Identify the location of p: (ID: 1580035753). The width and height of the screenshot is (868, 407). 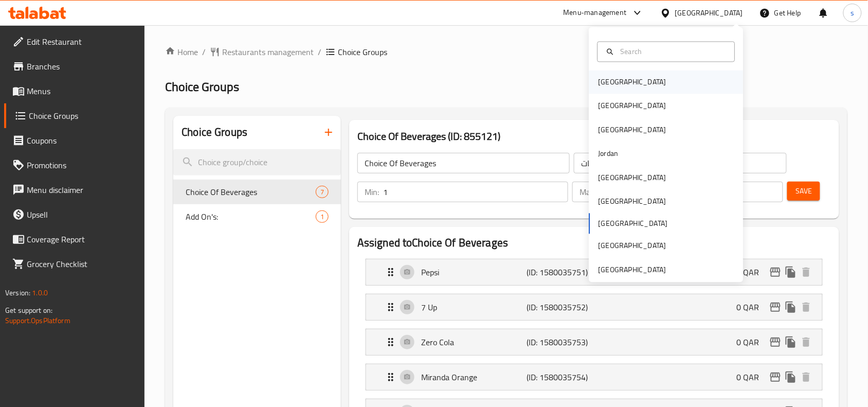
(562, 342).